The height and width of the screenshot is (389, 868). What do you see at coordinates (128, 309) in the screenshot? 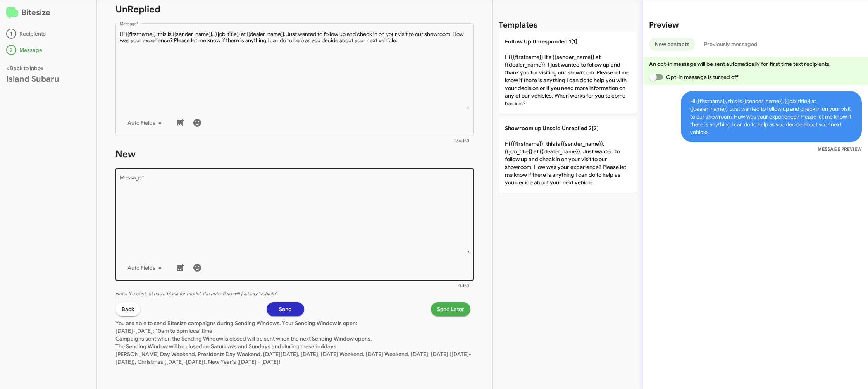
I see `span: Back` at bounding box center [128, 309].